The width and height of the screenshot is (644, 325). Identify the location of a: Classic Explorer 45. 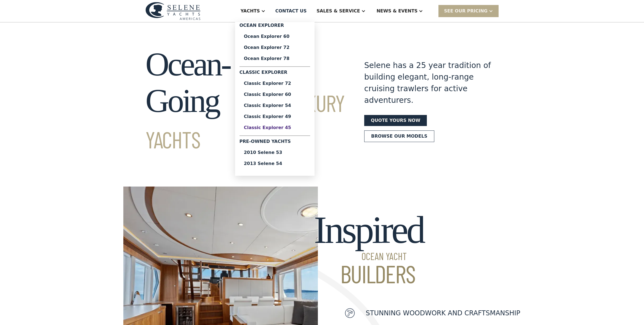
(275, 128).